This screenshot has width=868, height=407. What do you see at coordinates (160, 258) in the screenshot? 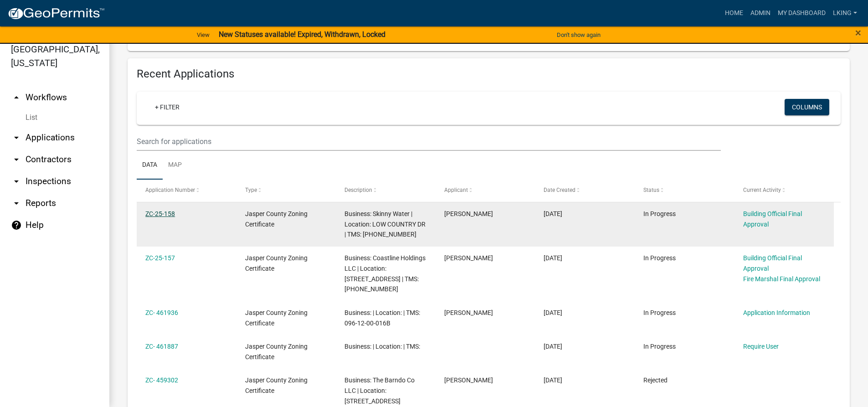
I see `a: ZC-25-157` at bounding box center [160, 258].